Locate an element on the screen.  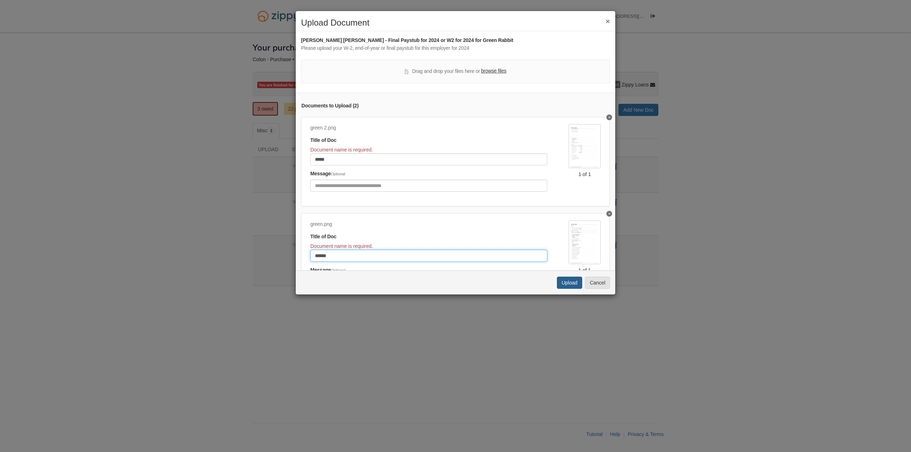
label: browse files is located at coordinates (493, 71).